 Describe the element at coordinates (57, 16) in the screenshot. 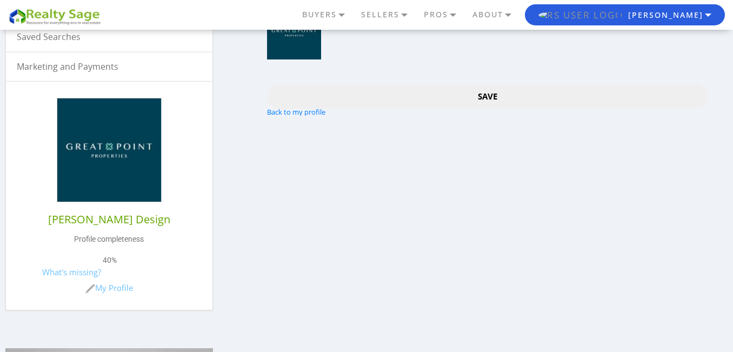

I see `img: REALTY SAGE` at that location.